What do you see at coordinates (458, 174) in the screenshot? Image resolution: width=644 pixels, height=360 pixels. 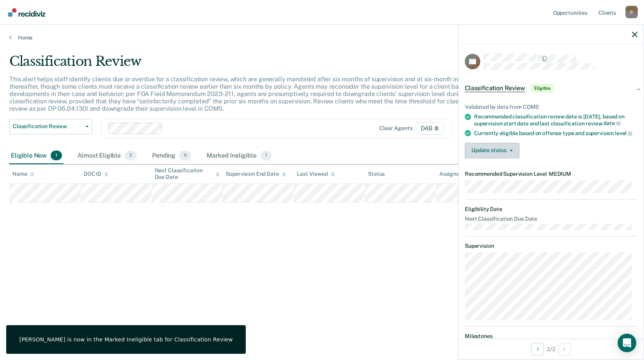 I see `div: Assigned to` at bounding box center [458, 174].